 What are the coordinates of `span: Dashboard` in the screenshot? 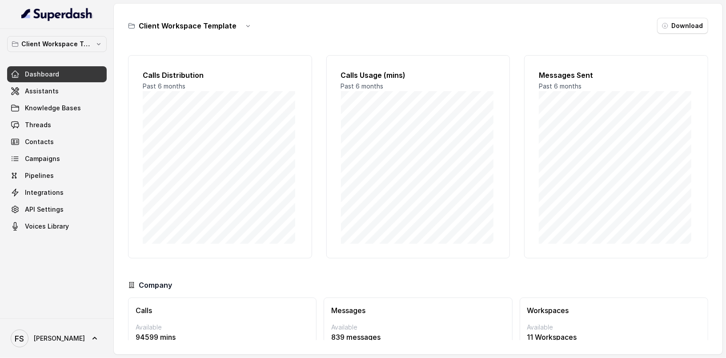 It's located at (42, 74).